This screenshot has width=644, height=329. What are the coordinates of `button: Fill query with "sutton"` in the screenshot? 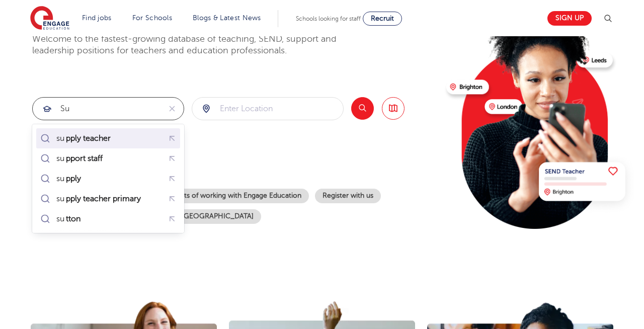 It's located at (172, 219).